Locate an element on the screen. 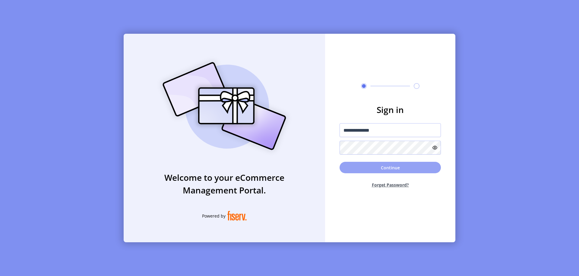 The height and width of the screenshot is (276, 579). img: card_Illustration.svg is located at coordinates (224, 106).